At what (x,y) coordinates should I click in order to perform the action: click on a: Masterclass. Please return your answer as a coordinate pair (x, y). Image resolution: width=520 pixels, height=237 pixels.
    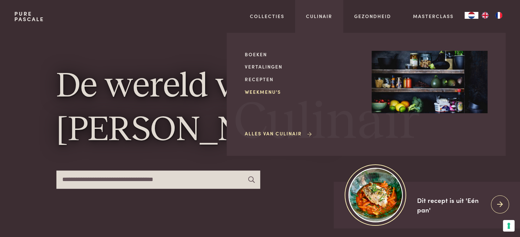
    Looking at the image, I should click on (433, 16).